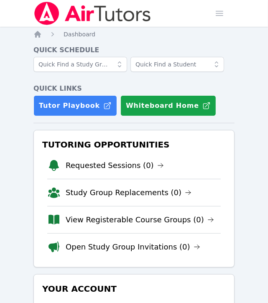 The height and width of the screenshot is (303, 268). Describe the element at coordinates (79, 34) in the screenshot. I see `a: Dashboard` at that location.